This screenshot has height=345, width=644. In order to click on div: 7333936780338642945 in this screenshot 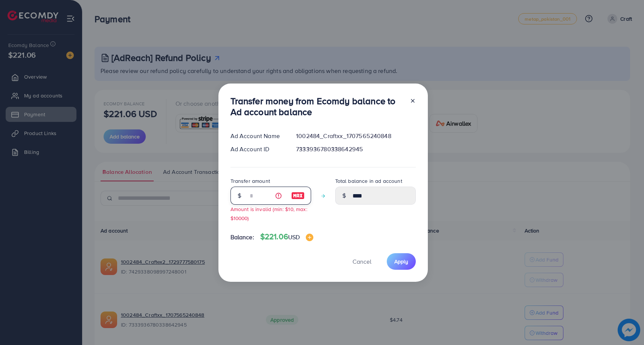, I will do `click(355, 149)`.